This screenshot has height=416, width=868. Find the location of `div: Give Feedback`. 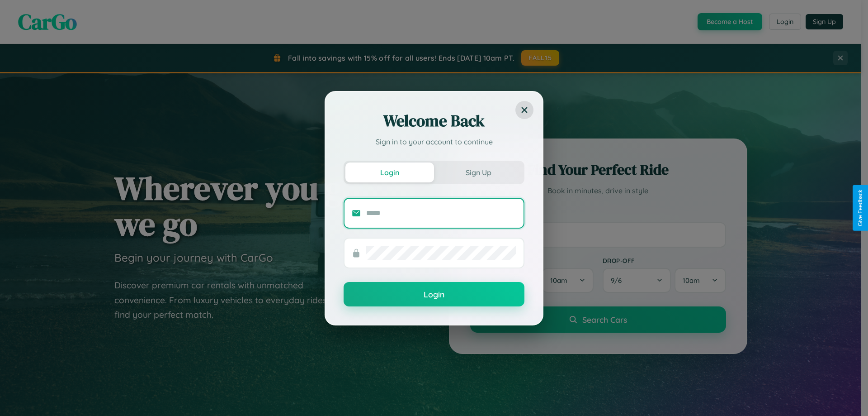

div: Give Feedback is located at coordinates (860, 207).